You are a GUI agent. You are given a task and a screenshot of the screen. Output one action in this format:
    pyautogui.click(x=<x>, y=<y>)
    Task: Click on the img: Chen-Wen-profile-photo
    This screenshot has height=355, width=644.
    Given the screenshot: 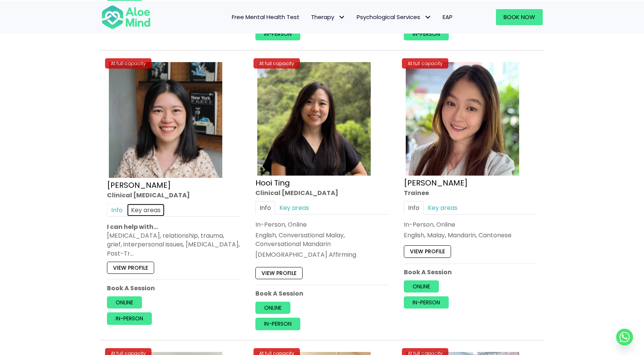 What is the action you would take?
    pyautogui.click(x=166, y=120)
    